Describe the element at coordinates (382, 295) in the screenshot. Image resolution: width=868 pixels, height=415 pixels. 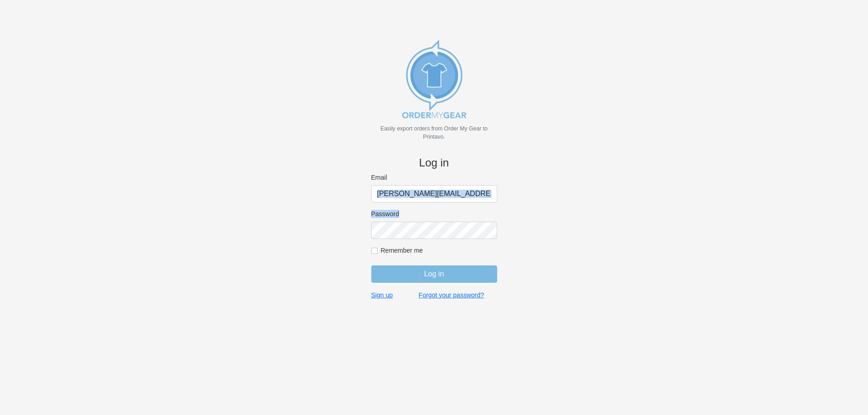
I see `a: Sign up` at that location.